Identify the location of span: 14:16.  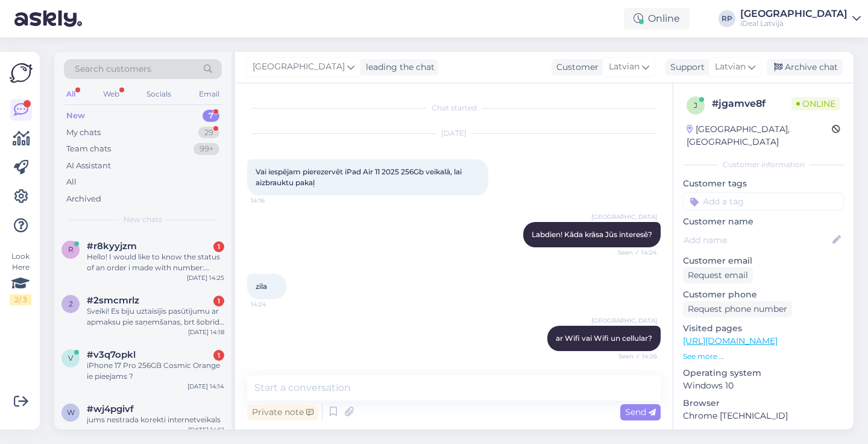
(273, 200).